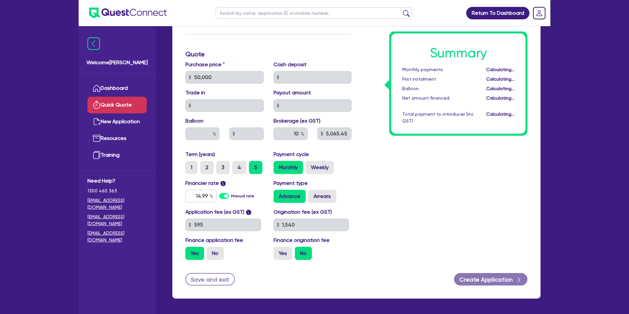 Image resolution: width=629 pixels, height=314 pixels. I want to click on label: Arrears, so click(322, 196).